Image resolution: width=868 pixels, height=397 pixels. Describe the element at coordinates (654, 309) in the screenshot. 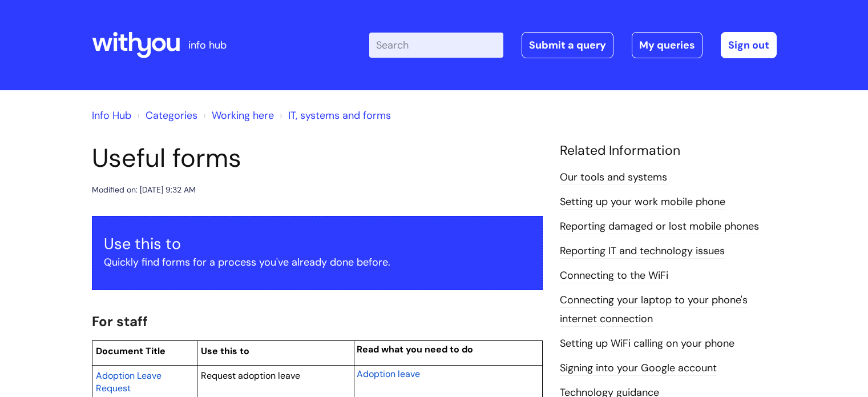

I see `a: Connecting your laptop to your phone's internet connection` at that location.